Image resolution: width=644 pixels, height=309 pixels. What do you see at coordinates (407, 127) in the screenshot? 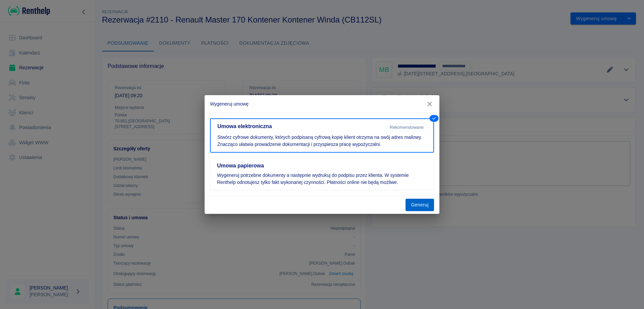
I see `span: Rekomendowane` at bounding box center [407, 127].